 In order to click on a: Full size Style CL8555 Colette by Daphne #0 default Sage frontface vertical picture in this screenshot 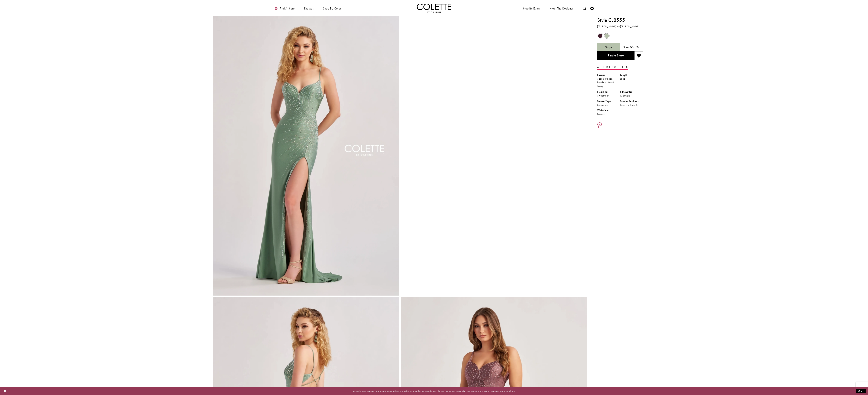, I will do `click(306, 156)`.